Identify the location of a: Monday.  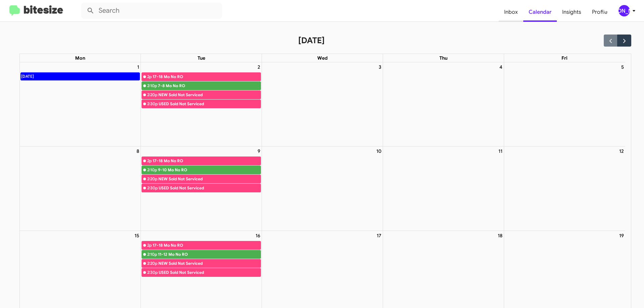
(80, 58).